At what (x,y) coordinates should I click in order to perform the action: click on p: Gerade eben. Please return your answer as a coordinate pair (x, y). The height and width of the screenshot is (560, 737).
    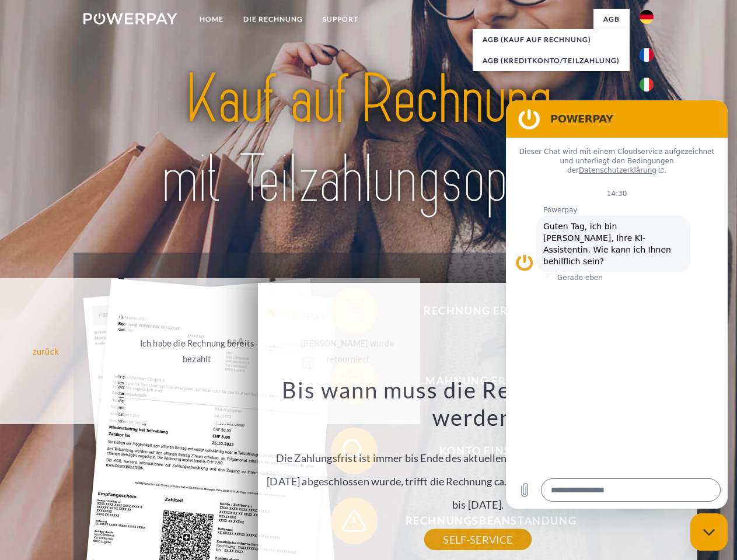
    Looking at the image, I should click on (74, 178).